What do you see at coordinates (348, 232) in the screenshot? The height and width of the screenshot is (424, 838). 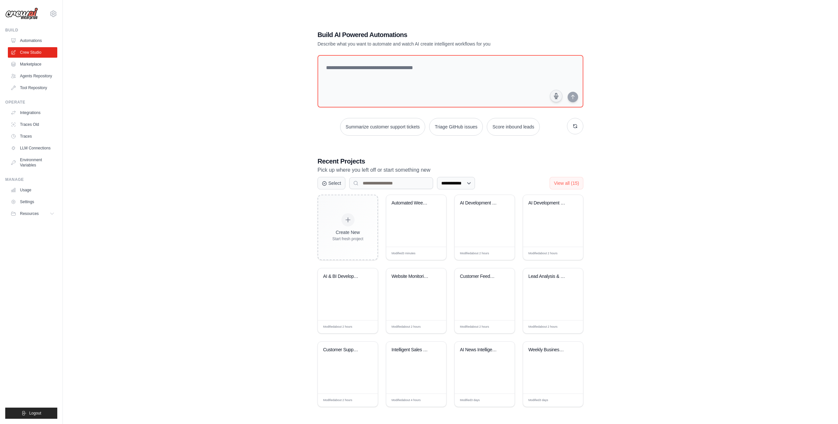 I see `div: Create New` at bounding box center [348, 232].